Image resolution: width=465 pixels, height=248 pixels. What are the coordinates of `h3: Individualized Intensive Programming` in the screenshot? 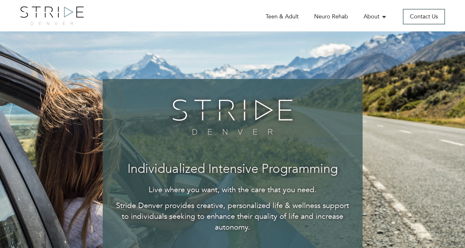 It's located at (233, 170).